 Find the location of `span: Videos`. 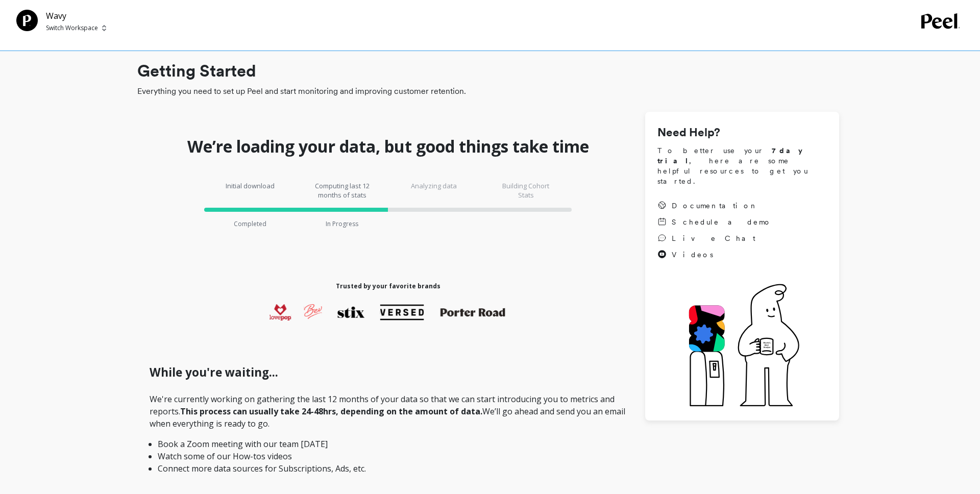

span: Videos is located at coordinates (692, 255).